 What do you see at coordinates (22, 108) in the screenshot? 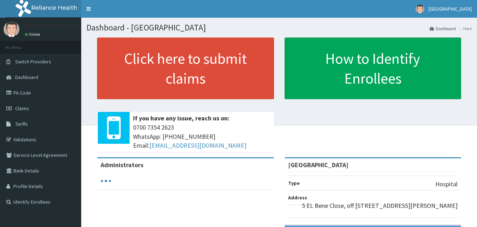
I see `span: Claims` at bounding box center [22, 108].